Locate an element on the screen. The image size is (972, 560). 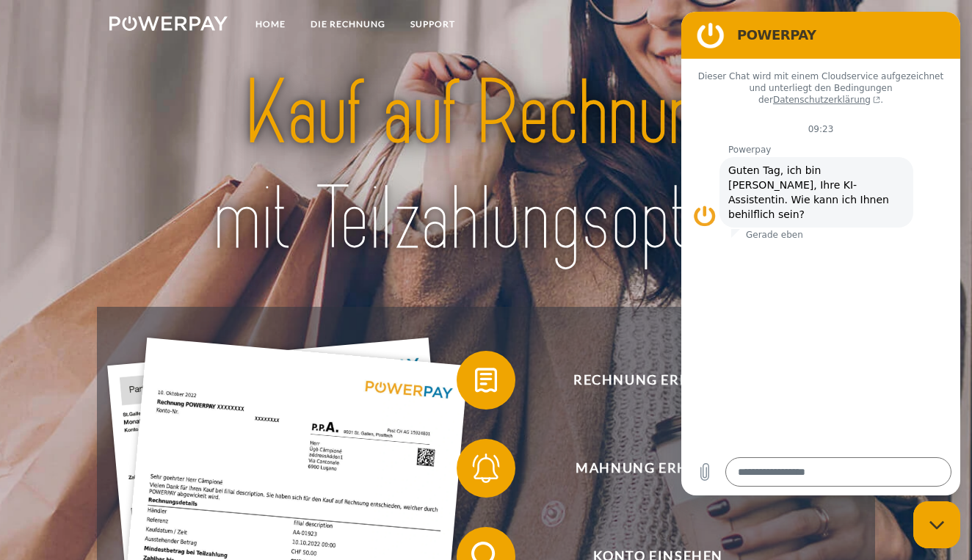
img: title-powerpay_de.svg is located at coordinates (486, 166).